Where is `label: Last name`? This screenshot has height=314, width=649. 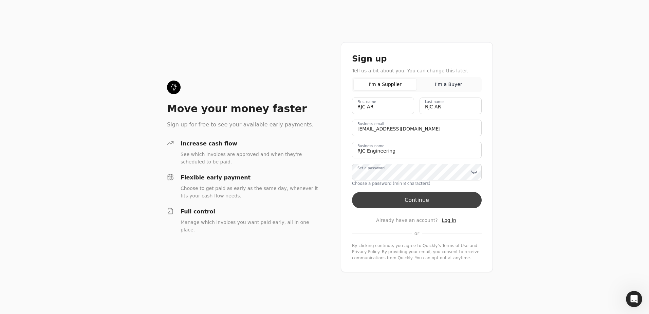
label: Last name is located at coordinates (434, 102).